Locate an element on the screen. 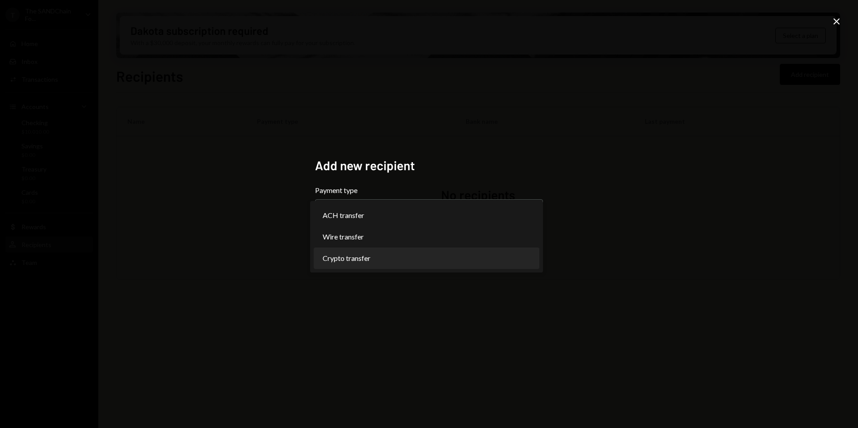  span: Wire transfer is located at coordinates (343, 237).